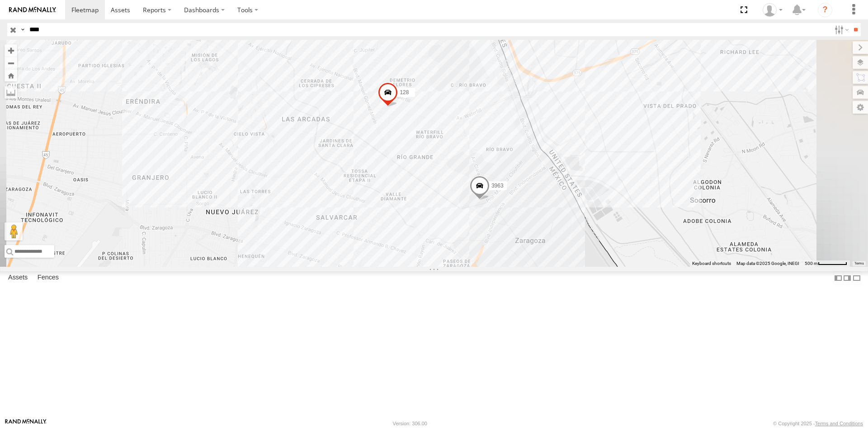  Describe the element at coordinates (811, 263) in the screenshot. I see `span: 500 m` at that location.